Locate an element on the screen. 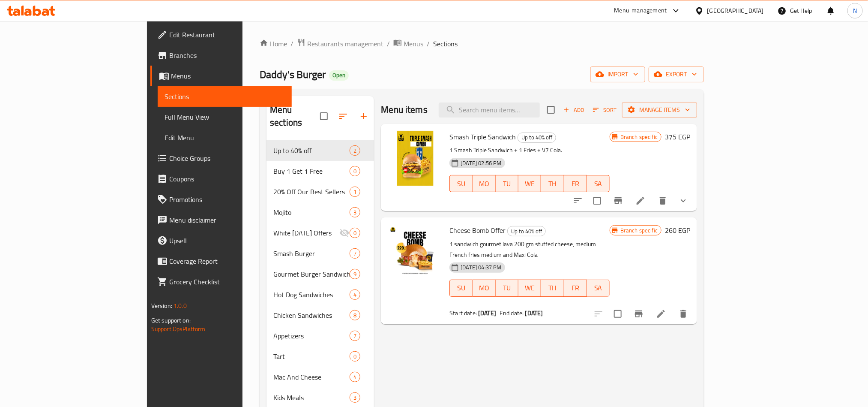 The image size is (868, 407). svg: Show Choices is located at coordinates (683, 201).